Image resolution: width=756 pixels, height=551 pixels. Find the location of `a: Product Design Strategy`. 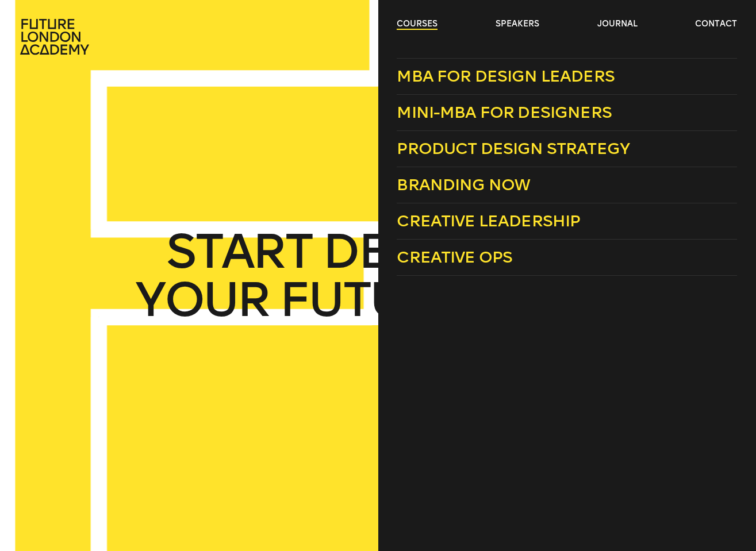

a: Product Design Strategy is located at coordinates (567, 149).